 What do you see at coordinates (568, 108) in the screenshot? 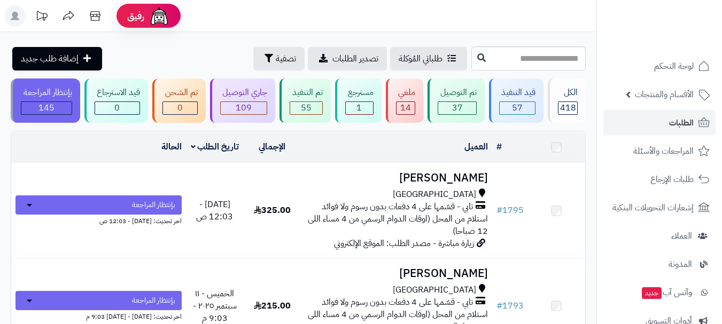
I see `span: 418` at bounding box center [568, 108].